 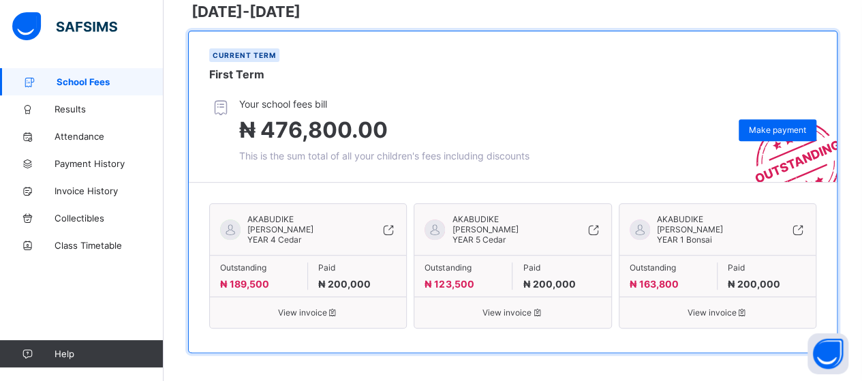 I want to click on span: Payment History, so click(x=109, y=164).